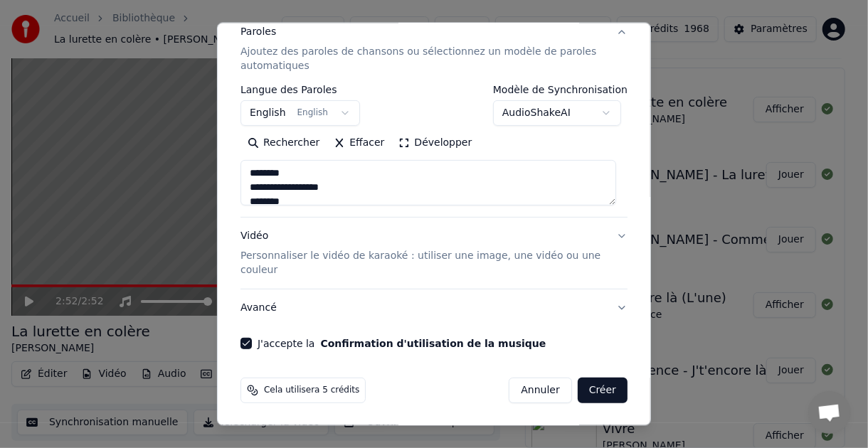 The height and width of the screenshot is (448, 868). Describe the element at coordinates (434, 150) in the screenshot. I see `div: ParolesAjoutez des paroles de chansons ou sélectionnez un modèle de paroles automatiques` at that location.